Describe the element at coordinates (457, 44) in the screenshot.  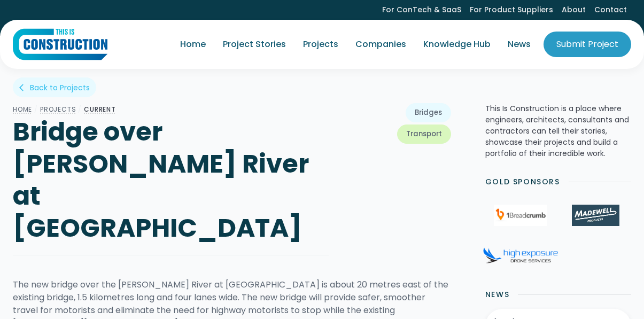
I see `a: Knowledge Hub` at that location.